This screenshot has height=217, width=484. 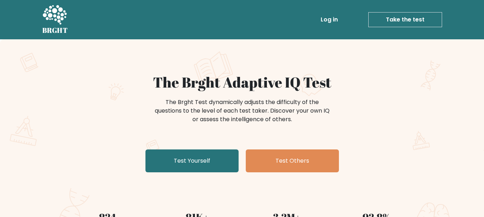 What do you see at coordinates (192, 161) in the screenshot?
I see `a: Test Yourself` at bounding box center [192, 161].